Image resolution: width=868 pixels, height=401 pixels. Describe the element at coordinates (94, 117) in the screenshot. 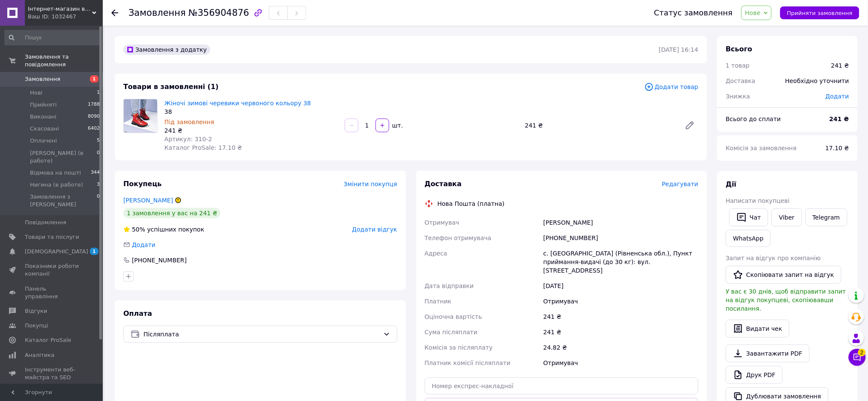

I see `span: 8090` at that location.